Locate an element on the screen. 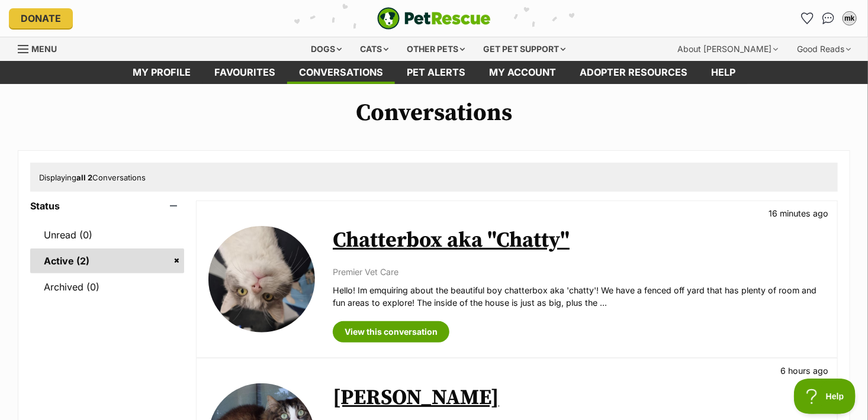 The image size is (868, 420). a: Chatterbox aka "Chatty" is located at coordinates (451, 240).